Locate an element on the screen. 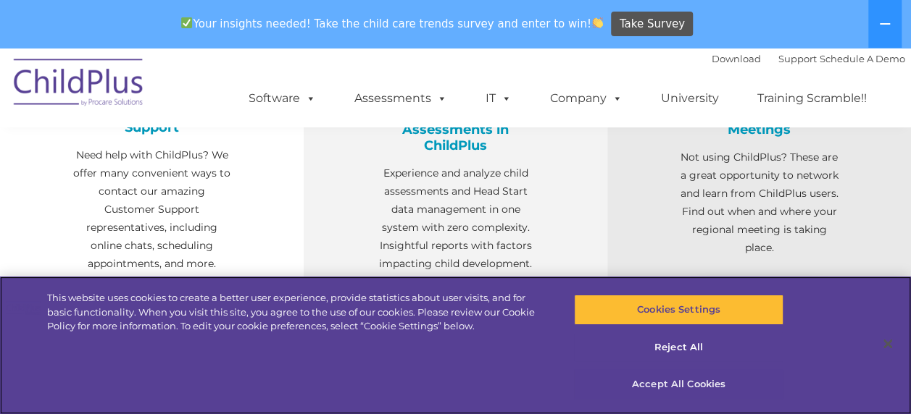  p: Not using ChildPlus? These are a great opportunity to network and learn from ChildPlus users. Fin... is located at coordinates (759, 203).